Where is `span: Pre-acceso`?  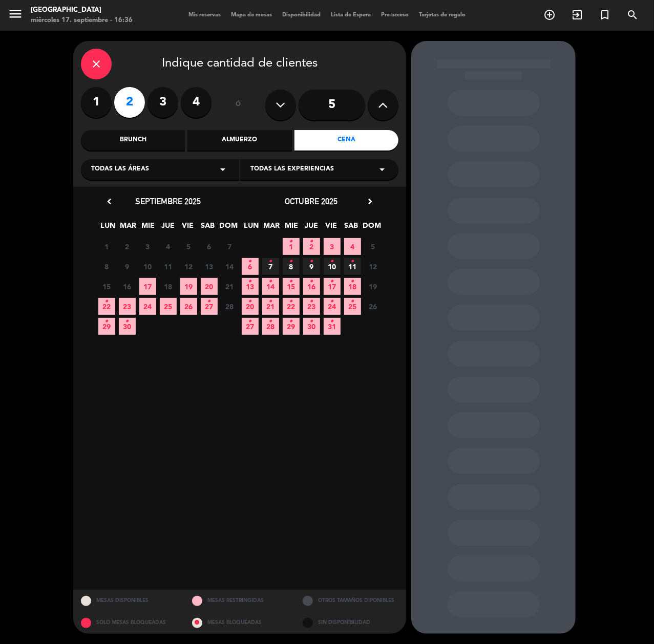 span: Pre-acceso is located at coordinates (395, 15).